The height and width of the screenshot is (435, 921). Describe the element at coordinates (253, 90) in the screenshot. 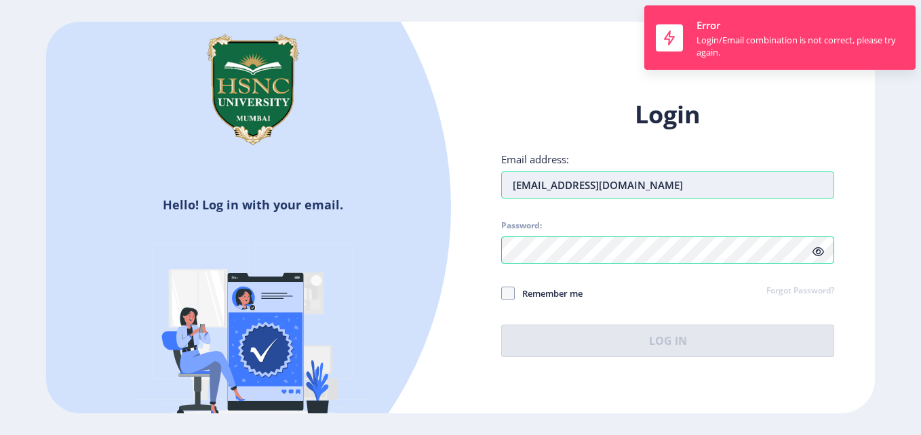

I see `img: hsnc.png` at that location.